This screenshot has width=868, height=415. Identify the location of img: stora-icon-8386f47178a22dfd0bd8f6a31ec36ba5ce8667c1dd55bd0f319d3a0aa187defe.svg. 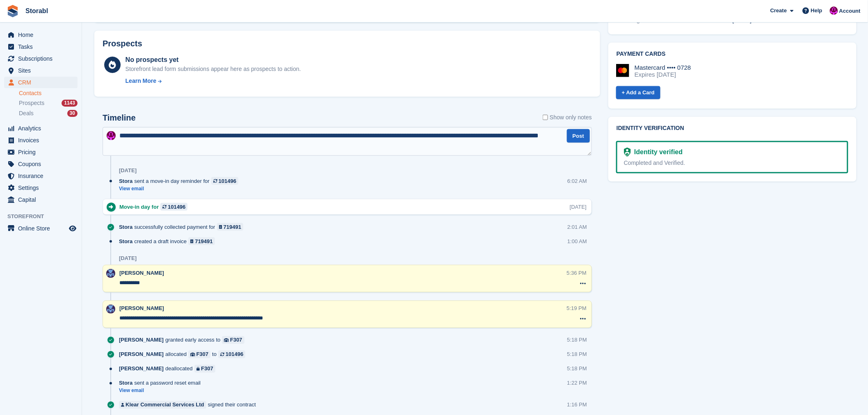
(13, 11).